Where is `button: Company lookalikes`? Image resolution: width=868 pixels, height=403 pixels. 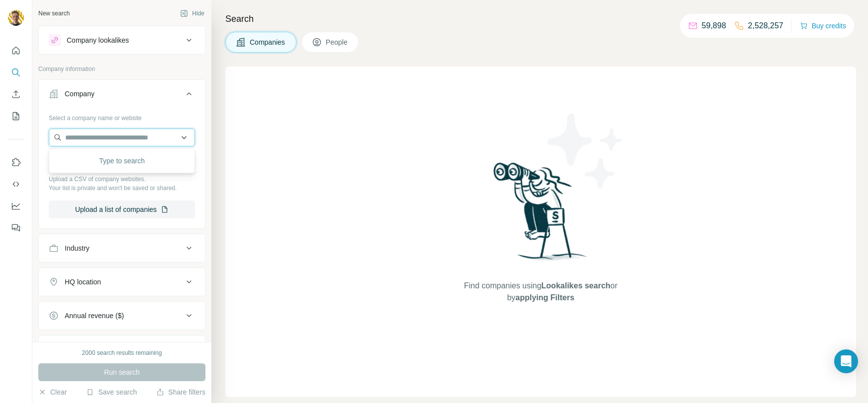 button: Company lookalikes is located at coordinates (122, 41).